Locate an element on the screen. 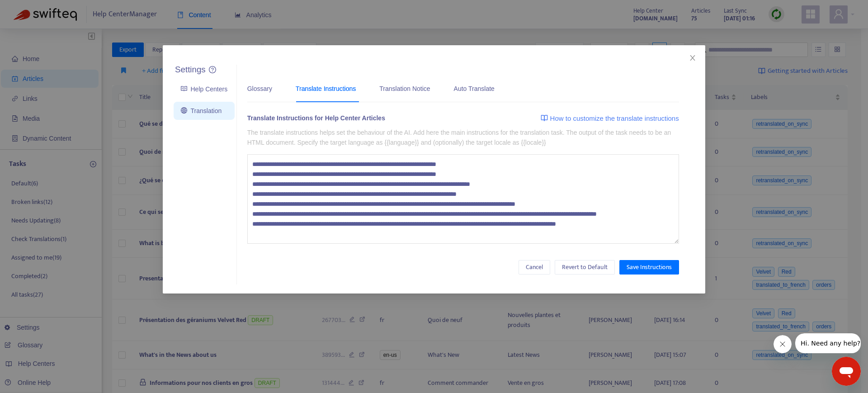 The image size is (868, 393). div: Glossary is located at coordinates (260, 89).